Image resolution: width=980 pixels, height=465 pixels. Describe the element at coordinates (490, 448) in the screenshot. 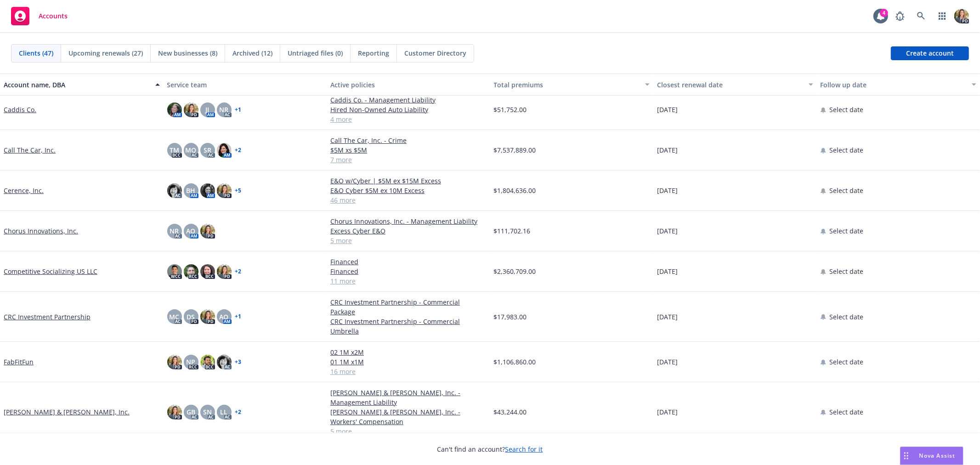

I see `span: Can't find an account?` at that location.